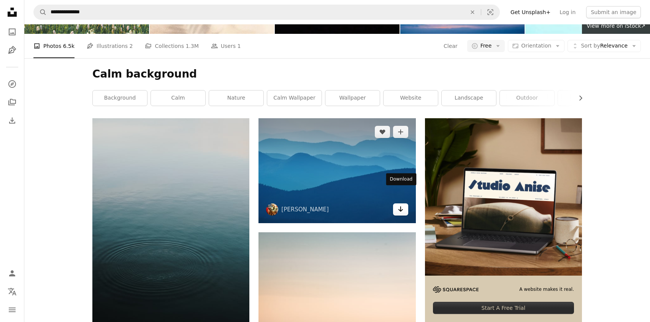  What do you see at coordinates (109, 46) in the screenshot?
I see `a: Illustrations 2` at bounding box center [109, 46].